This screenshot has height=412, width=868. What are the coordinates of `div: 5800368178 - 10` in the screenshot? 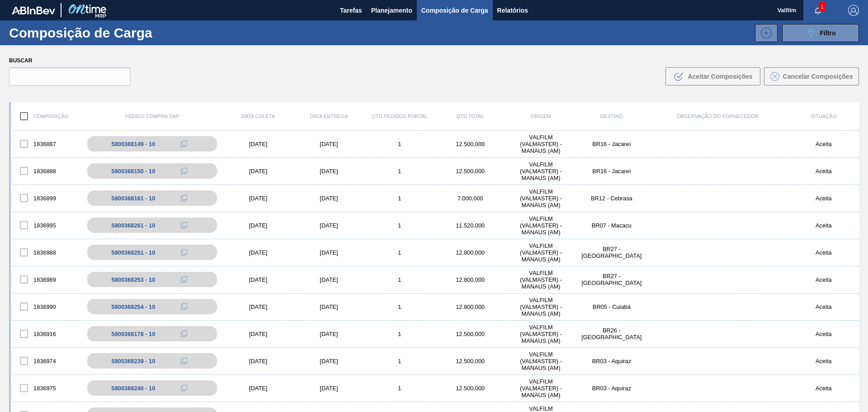 It's located at (133, 334).